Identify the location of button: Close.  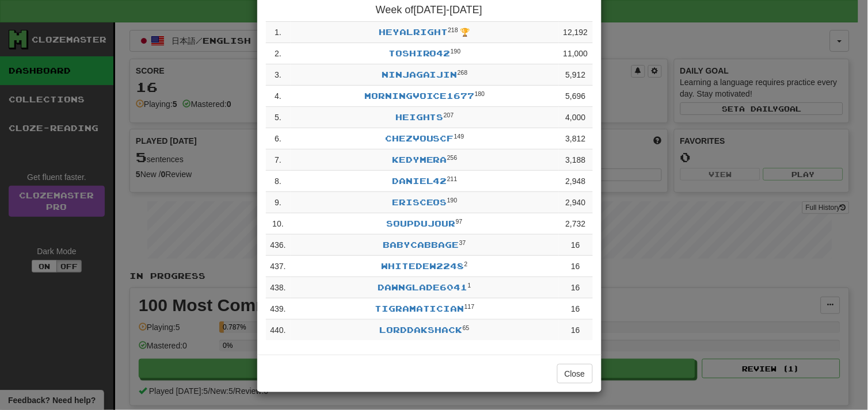
(575, 374).